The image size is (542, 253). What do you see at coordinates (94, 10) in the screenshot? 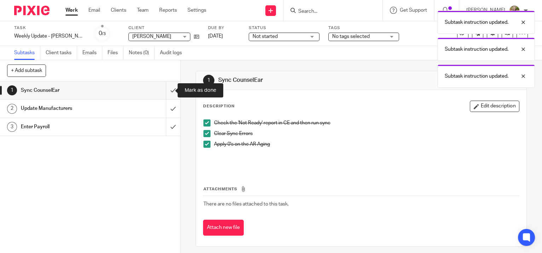
I see `a: Email` at bounding box center [94, 10].